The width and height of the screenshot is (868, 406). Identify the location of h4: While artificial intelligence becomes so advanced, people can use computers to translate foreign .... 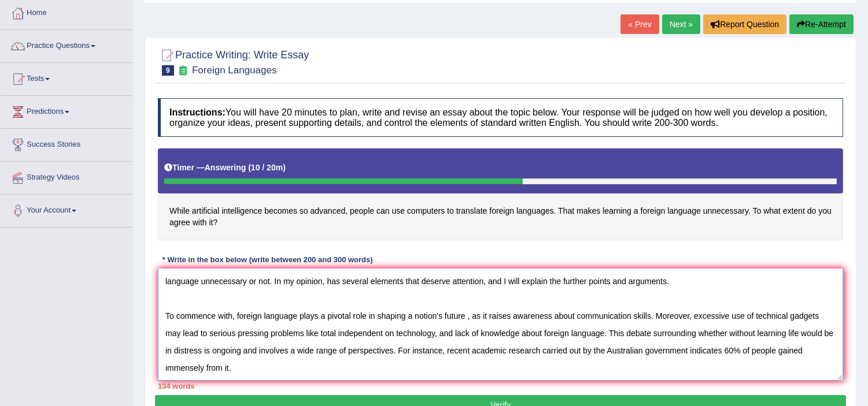
(501, 194).